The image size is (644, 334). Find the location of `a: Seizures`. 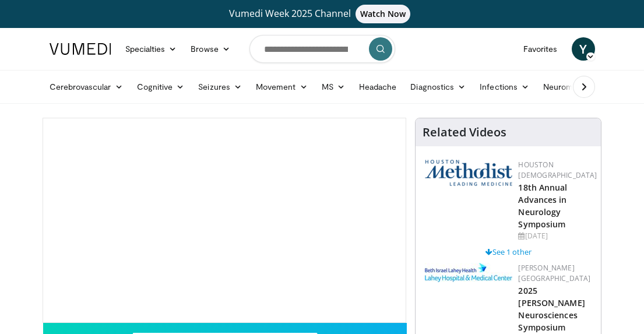

a: Seizures is located at coordinates (220, 87).